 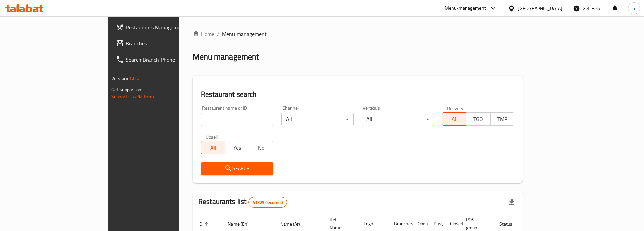 I want to click on button: Search, so click(x=237, y=168).